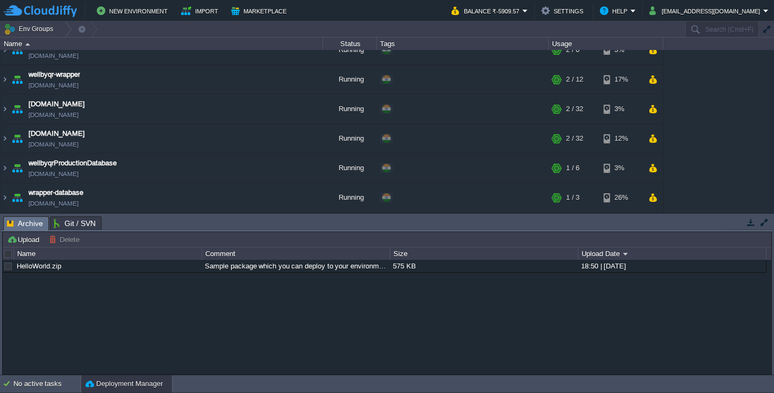 The height and width of the screenshot is (393, 774). Describe the element at coordinates (572, 198) in the screenshot. I see `div: 1 / 3` at that location.